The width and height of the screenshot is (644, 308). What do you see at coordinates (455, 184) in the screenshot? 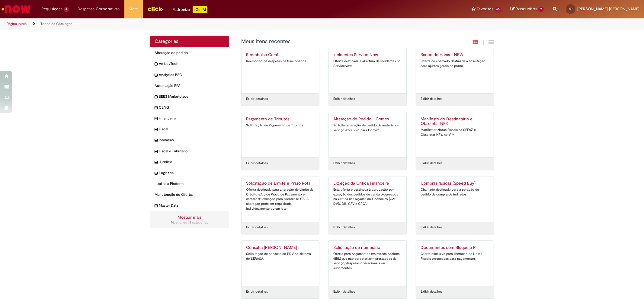
I see `h2: Compras rápidas (Speed Buy)` at bounding box center [455, 184].